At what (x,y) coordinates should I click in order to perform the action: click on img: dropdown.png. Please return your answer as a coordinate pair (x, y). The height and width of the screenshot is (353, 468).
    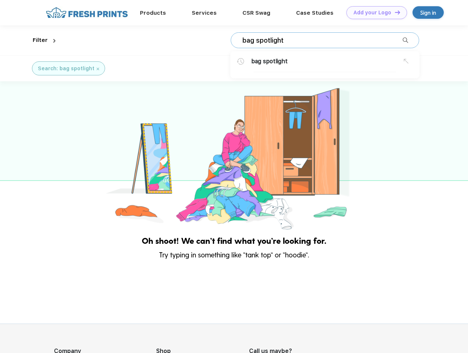
    Looking at the image, I should click on (54, 41).